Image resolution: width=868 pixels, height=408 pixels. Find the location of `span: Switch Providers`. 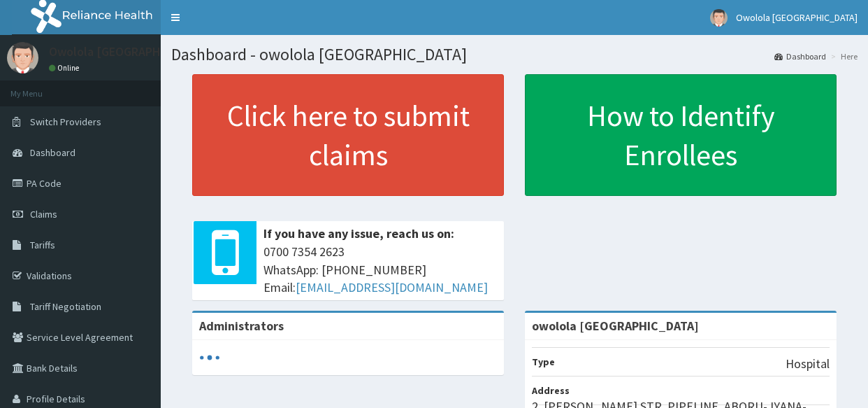

span: Switch Providers is located at coordinates (66, 121).